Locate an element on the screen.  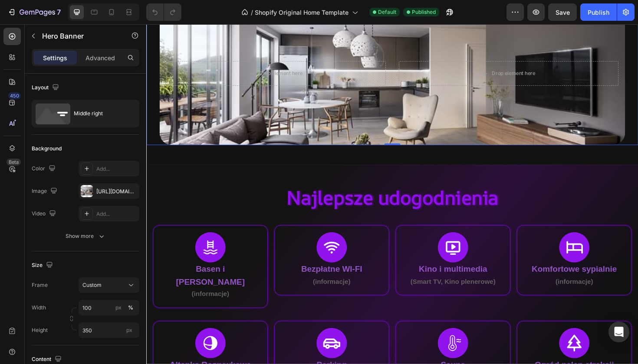
div: Size is located at coordinates (43, 265).